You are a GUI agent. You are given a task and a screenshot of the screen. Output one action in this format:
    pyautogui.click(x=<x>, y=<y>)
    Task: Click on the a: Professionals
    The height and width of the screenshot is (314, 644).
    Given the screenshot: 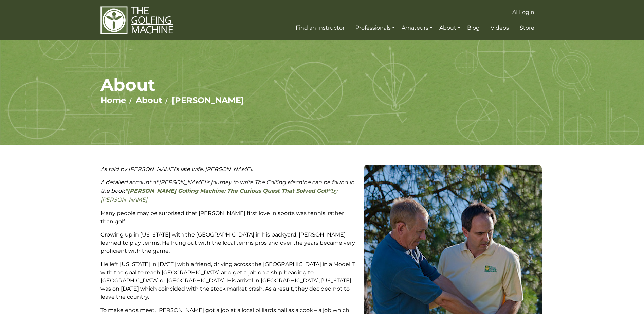 What is the action you would take?
    pyautogui.click(x=375, y=28)
    